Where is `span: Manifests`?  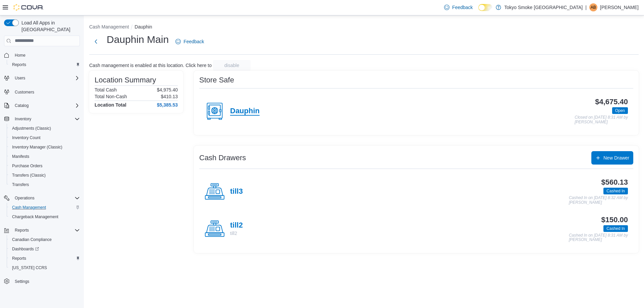
span: Manifests is located at coordinates (20, 156).